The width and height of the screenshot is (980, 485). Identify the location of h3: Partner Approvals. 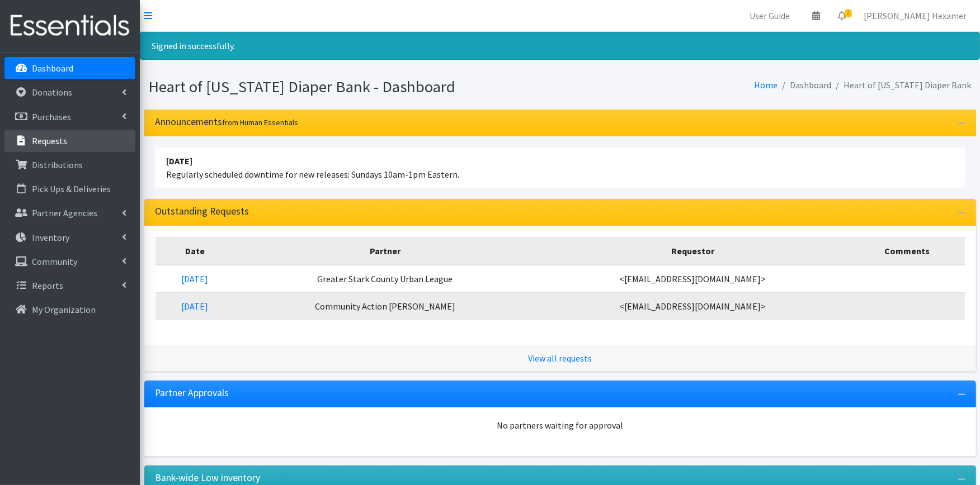
(193, 393).